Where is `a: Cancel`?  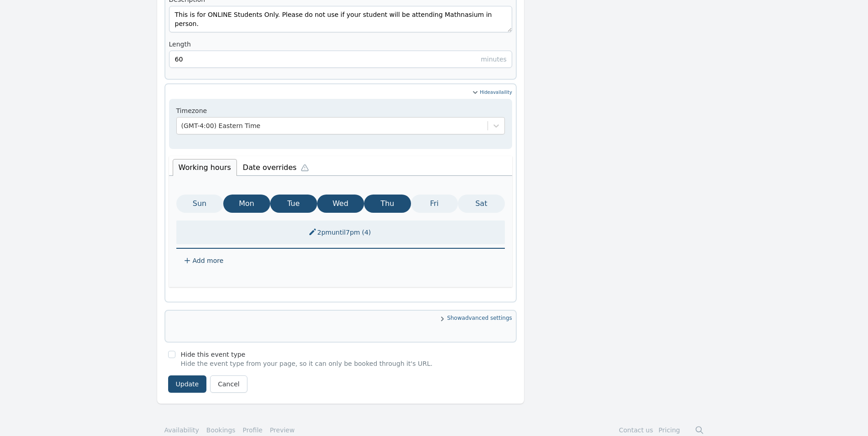 a: Cancel is located at coordinates (228, 384).